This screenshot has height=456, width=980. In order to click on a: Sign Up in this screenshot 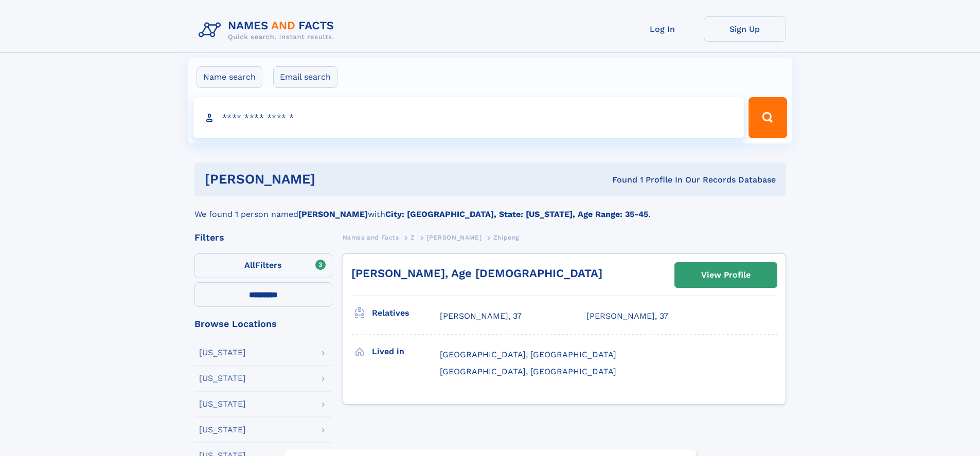, I will do `click(745, 29)`.